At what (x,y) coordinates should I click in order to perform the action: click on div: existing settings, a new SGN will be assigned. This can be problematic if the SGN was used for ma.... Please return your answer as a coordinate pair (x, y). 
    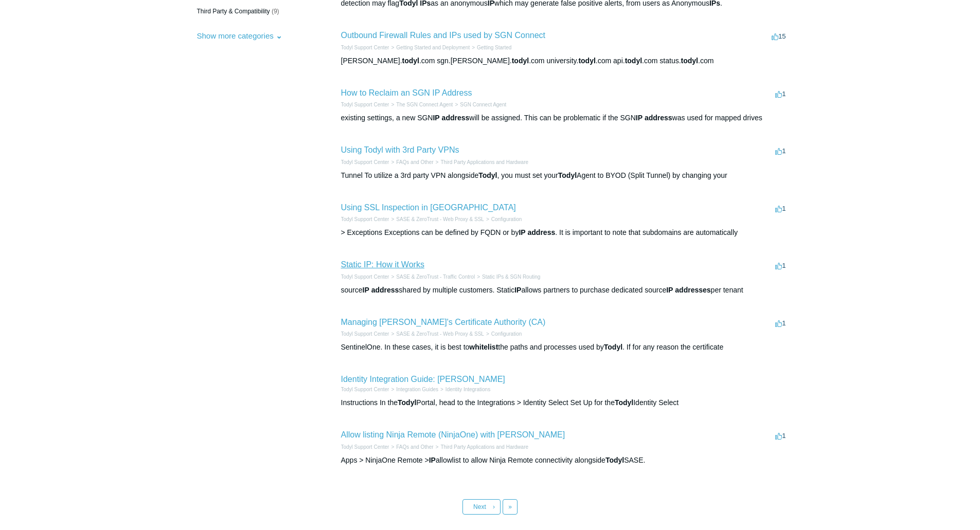
    Looking at the image, I should click on (565, 118).